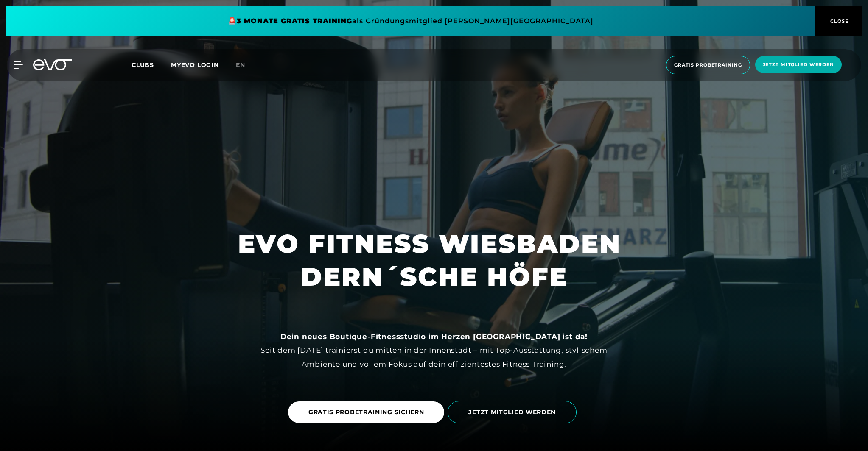  Describe the element at coordinates (838, 21) in the screenshot. I see `span: CLOSE` at that location.